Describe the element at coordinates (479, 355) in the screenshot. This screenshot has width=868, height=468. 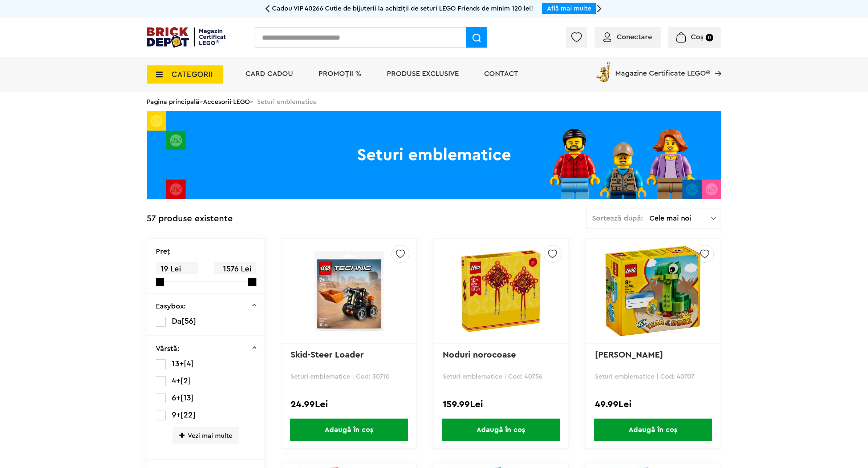
I see `a: Noduri norocoase` at that location.